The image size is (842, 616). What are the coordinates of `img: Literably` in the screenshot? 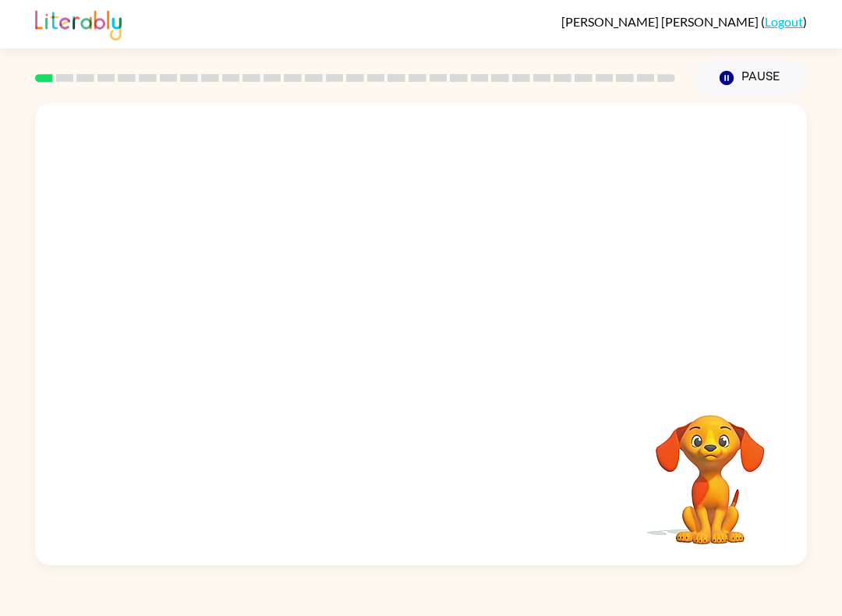 It's located at (78, 24).